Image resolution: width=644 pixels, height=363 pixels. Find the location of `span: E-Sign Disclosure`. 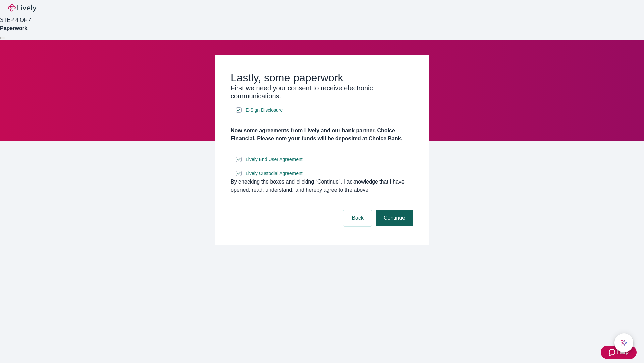

span: E-Sign Disclosure is located at coordinates (264, 110).